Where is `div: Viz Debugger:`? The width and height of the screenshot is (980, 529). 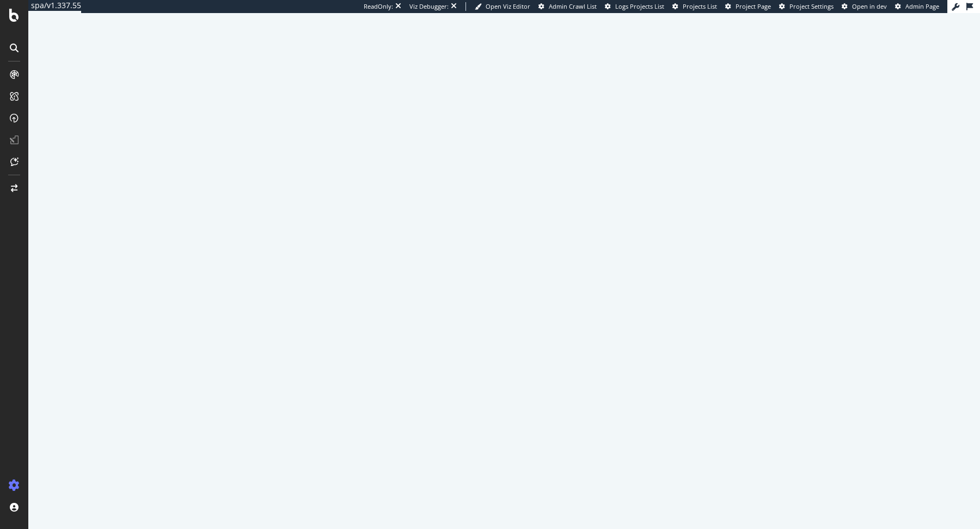
div: Viz Debugger: is located at coordinates (429, 7).